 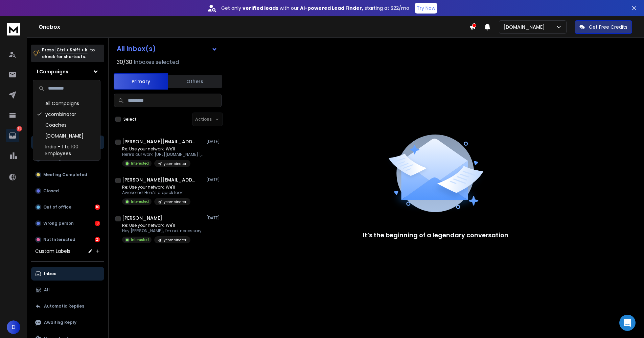 I want to click on h1: Onebox, so click(x=253, y=27).